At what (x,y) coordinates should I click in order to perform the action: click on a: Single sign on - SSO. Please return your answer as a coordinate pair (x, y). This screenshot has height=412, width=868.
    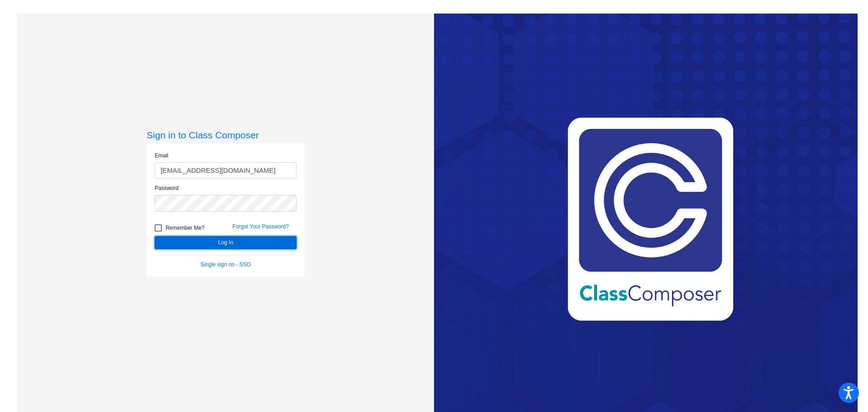
    Looking at the image, I should click on (226, 264).